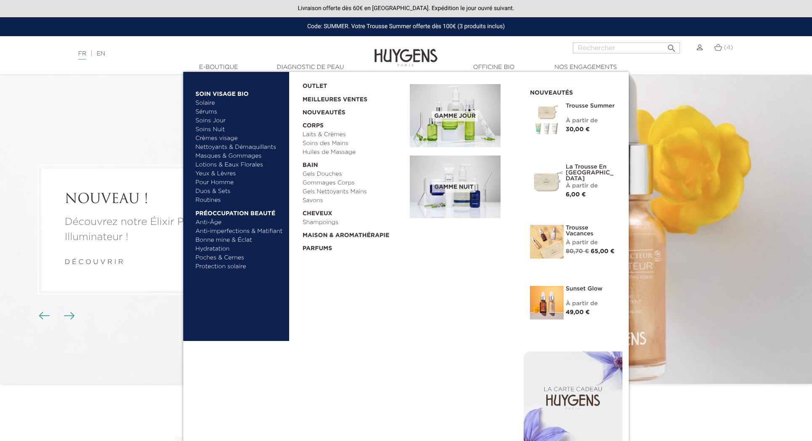 The image size is (812, 441). Describe the element at coordinates (591, 289) in the screenshot. I see `a: Sunset Glow` at that location.